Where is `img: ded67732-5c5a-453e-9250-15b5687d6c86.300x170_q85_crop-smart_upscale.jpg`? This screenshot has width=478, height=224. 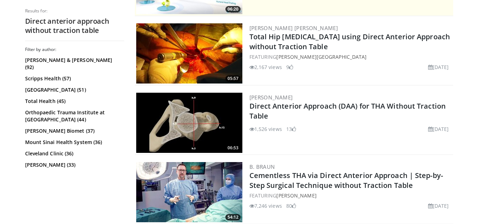 img: ded67732-5c5a-453e-9250-15b5687d6c86.300x170_q85_crop-smart_upscale.jpg is located at coordinates (189, 123).